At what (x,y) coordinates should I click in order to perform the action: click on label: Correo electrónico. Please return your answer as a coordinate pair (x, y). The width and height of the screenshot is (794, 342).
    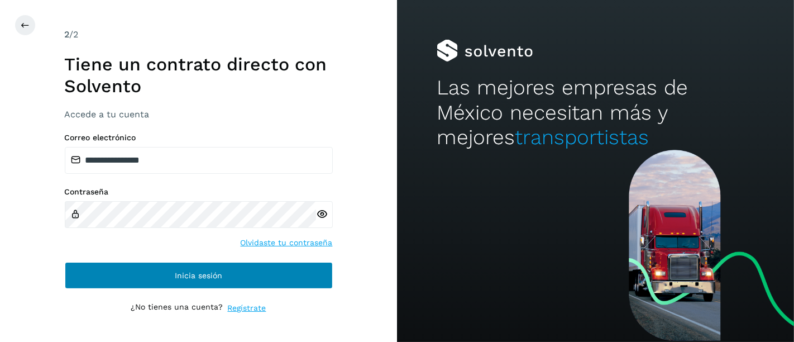
    Looking at the image, I should click on (199, 137).